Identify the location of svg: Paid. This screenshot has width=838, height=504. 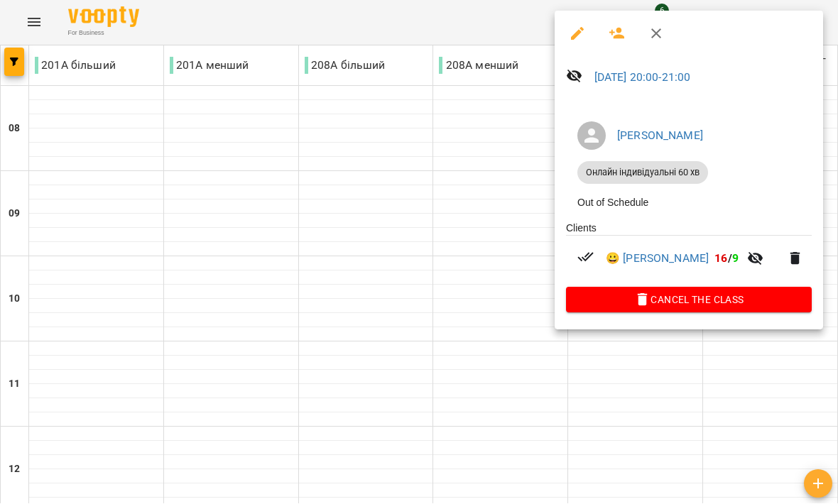
(586, 257).